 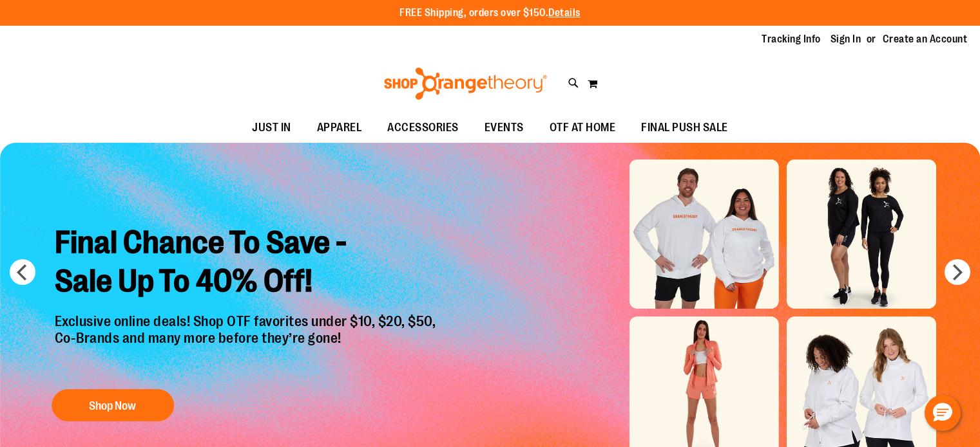 I want to click on p: Exclusive online deals! Shop OTF favorites under $10, $20, $50, Co-Brands and many more before th..., so click(x=247, y=345).